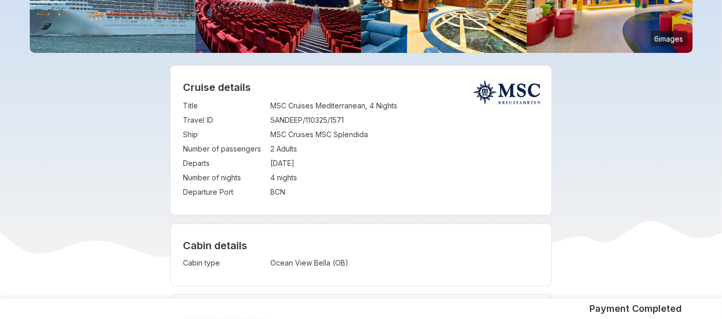 The height and width of the screenshot is (319, 722). I want to click on td: BCN, so click(404, 192).